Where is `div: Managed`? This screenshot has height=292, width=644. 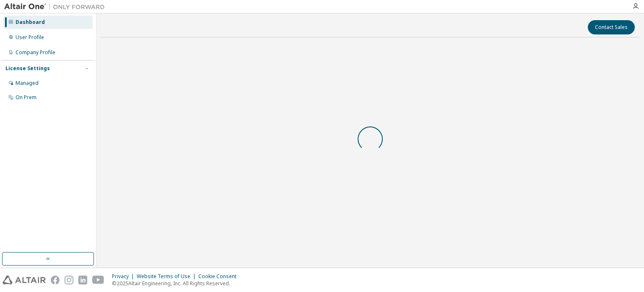
div: Managed is located at coordinates (27, 83).